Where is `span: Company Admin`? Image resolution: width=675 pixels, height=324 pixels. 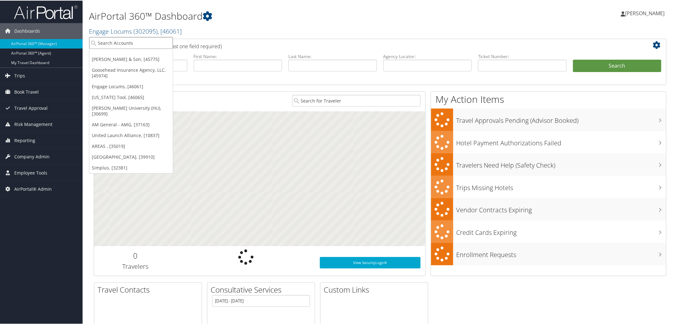 span: Company Admin is located at coordinates (32, 156).